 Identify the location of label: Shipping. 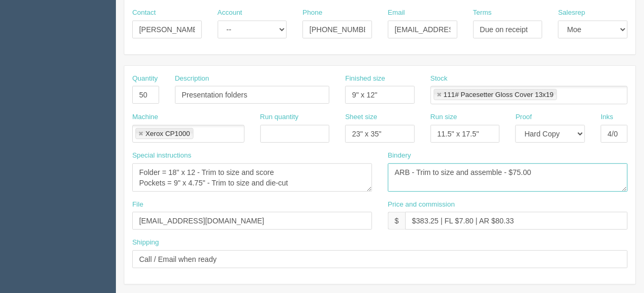
(146, 243).